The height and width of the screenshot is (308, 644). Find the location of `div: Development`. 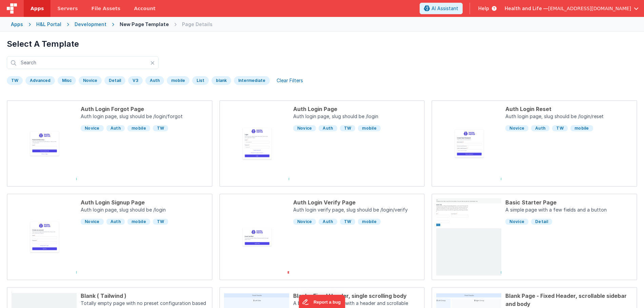

div: Development is located at coordinates (91, 24).